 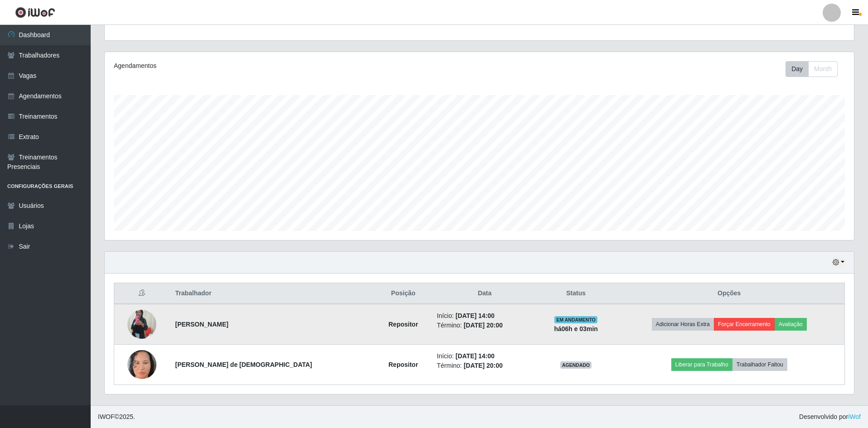 What do you see at coordinates (576, 319) in the screenshot?
I see `span: EM ANDAMENTO` at bounding box center [576, 319].